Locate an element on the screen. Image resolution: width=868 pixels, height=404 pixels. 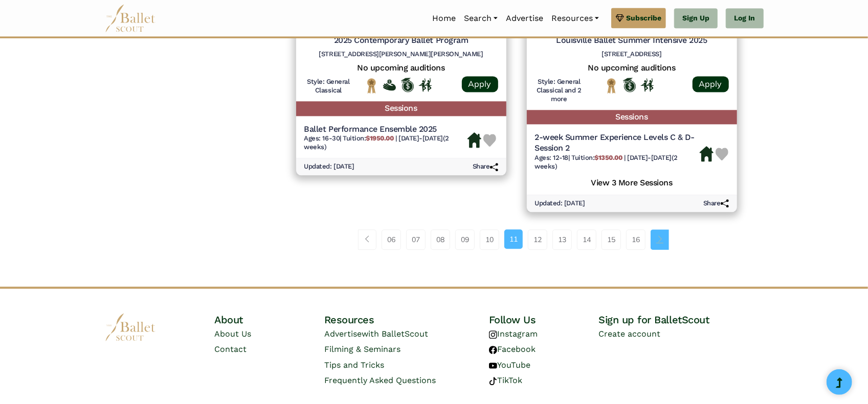
a: Home is located at coordinates (444, 18).